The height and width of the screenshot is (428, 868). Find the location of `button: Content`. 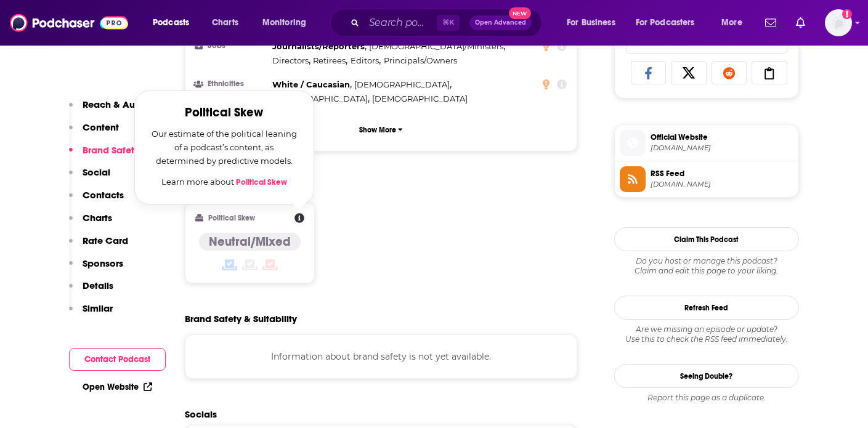

button: Content is located at coordinates (94, 133).